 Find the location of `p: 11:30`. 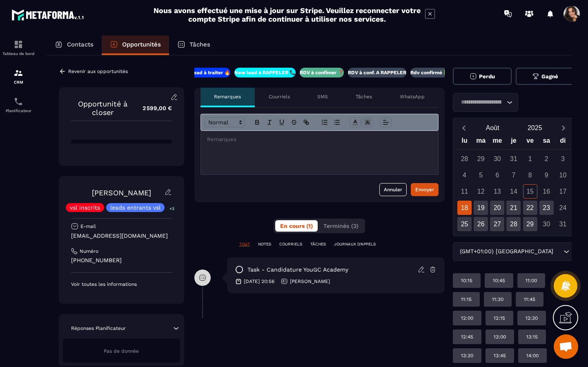

p: 11:30 is located at coordinates (497, 300).